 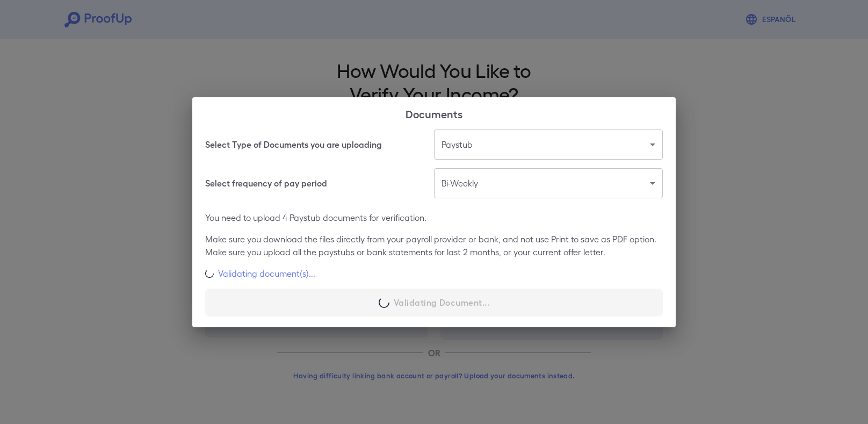 What do you see at coordinates (434, 113) in the screenshot?
I see `h2: Documents` at bounding box center [434, 113].